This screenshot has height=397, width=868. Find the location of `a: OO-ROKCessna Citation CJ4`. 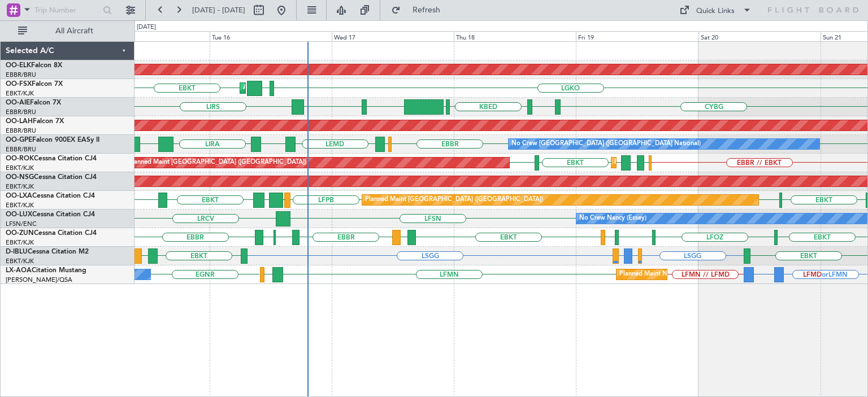

a: OO-ROKCessna Citation CJ4 is located at coordinates (51, 159).